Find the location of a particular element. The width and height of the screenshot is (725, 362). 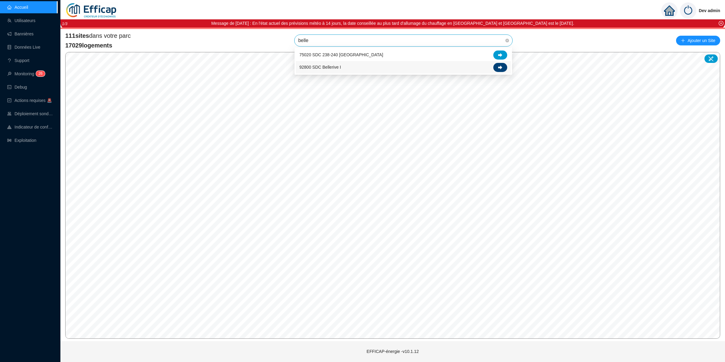

a: questionSupport is located at coordinates (18, 60).